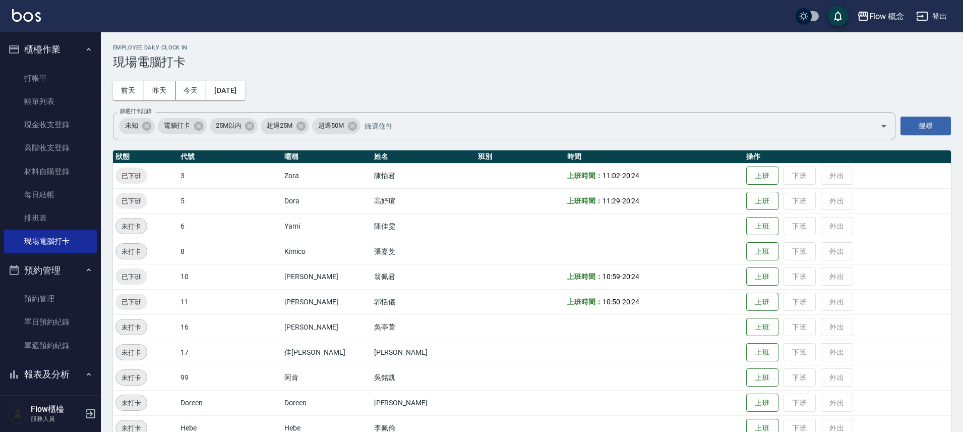  Describe the element at coordinates (424, 302) in the screenshot. I see `td: 郭恬儀` at that location.